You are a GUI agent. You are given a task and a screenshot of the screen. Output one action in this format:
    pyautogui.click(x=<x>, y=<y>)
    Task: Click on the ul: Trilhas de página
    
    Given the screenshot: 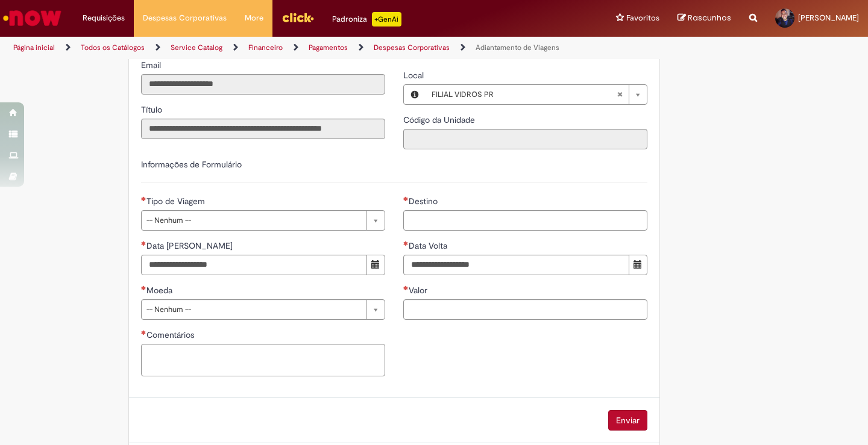 What is the action you would take?
    pyautogui.click(x=289, y=47)
    